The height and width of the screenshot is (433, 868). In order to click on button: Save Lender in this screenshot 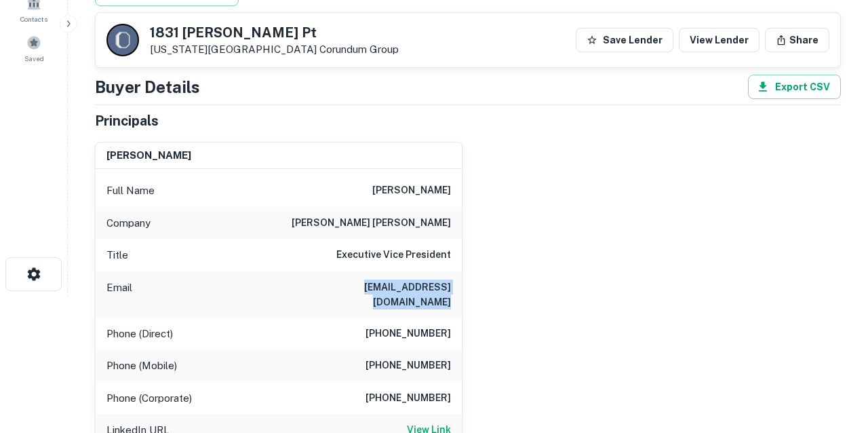, I will do `click(624, 40)`.